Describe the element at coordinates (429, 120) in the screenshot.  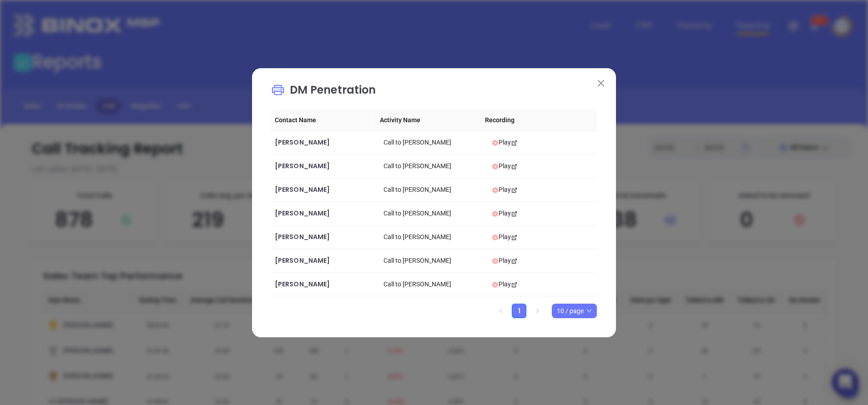
I see `th: Activity Name` at that location.